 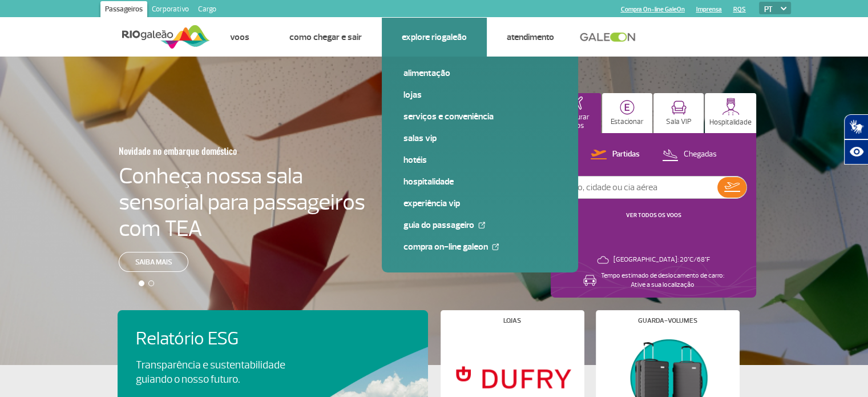 I want to click on a: VER TODOS OS VOOS, so click(x=653, y=215).